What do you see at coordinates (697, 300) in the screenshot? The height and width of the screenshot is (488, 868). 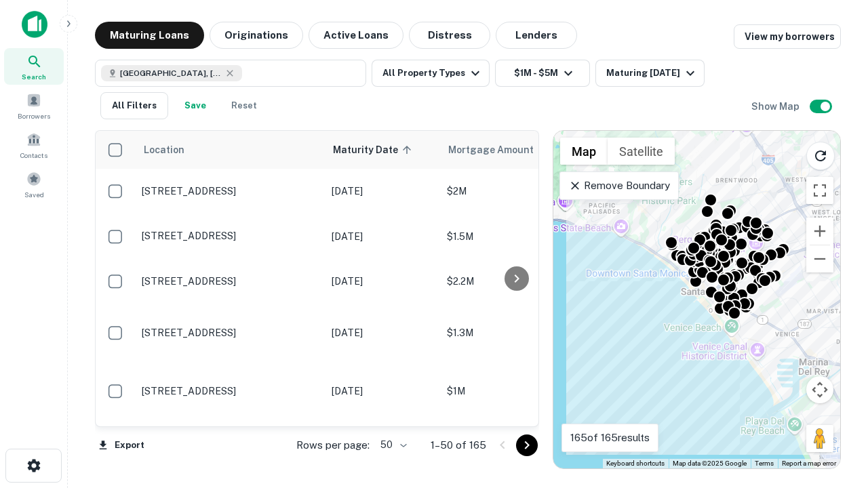 I see `div: 0 0` at bounding box center [697, 300].